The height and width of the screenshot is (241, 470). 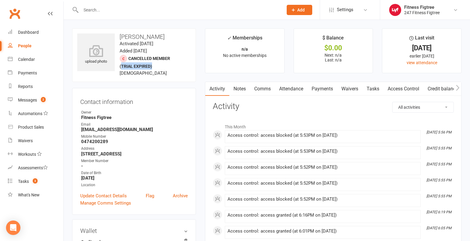 What do you see at coordinates (145, 62) in the screenshot?
I see `span: Cancelled member (trial expired)` at bounding box center [145, 62].